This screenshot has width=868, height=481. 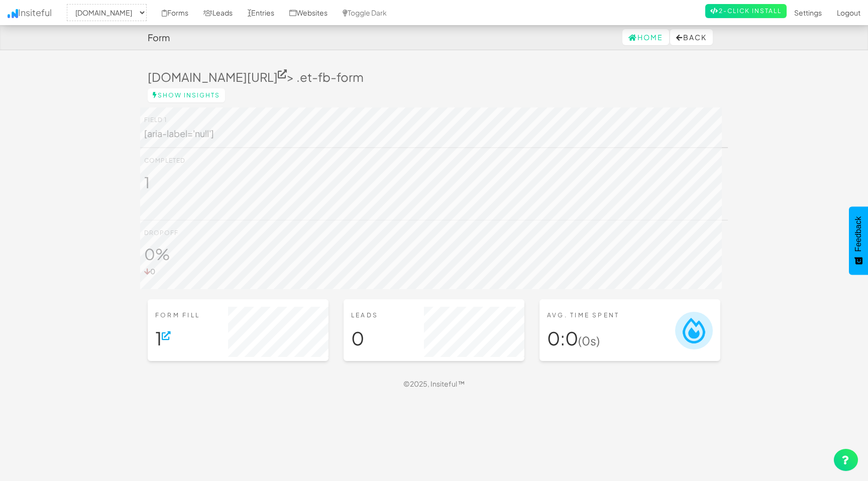 What do you see at coordinates (13, 13) in the screenshot?
I see `img: icon.png` at bounding box center [13, 13].